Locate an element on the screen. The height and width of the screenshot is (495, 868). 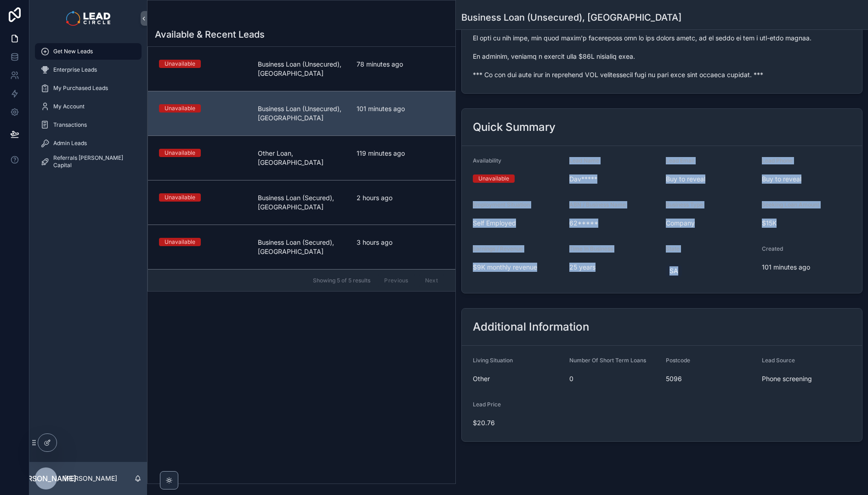
span: State is located at coordinates (672, 248).